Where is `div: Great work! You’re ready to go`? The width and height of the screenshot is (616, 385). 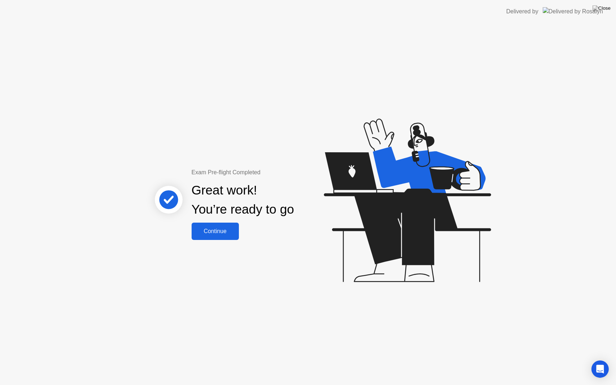
div: Great work! You’re ready to go is located at coordinates (243, 200).